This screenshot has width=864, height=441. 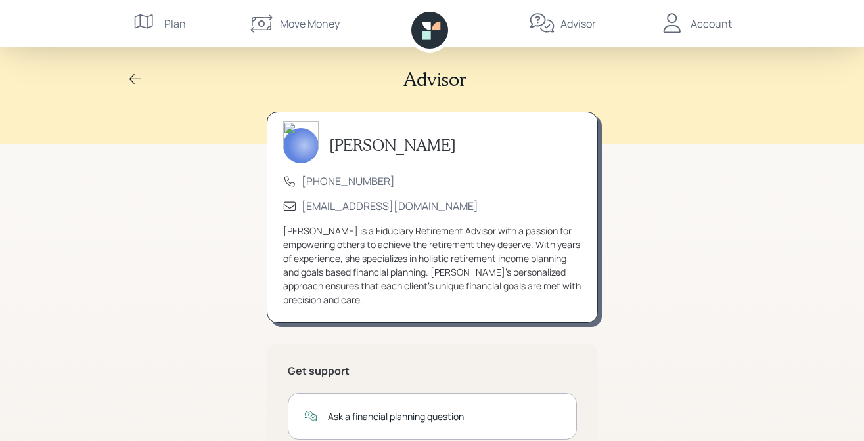 I want to click on div: Move Money, so click(x=309, y=24).